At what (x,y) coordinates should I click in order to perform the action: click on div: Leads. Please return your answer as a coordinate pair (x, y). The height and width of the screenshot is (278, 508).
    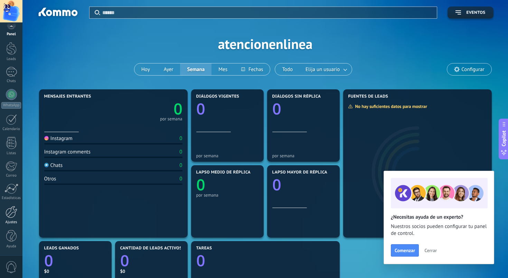
    Looking at the image, I should click on (11, 59).